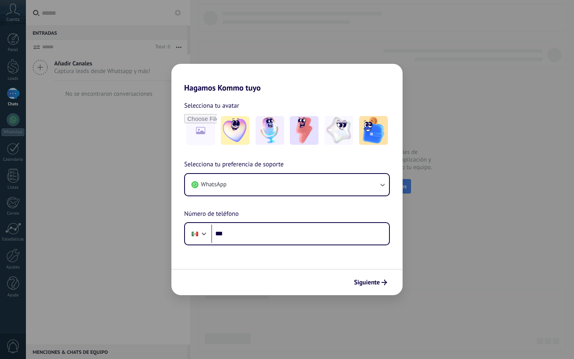  I want to click on img: -1.jpeg, so click(235, 130).